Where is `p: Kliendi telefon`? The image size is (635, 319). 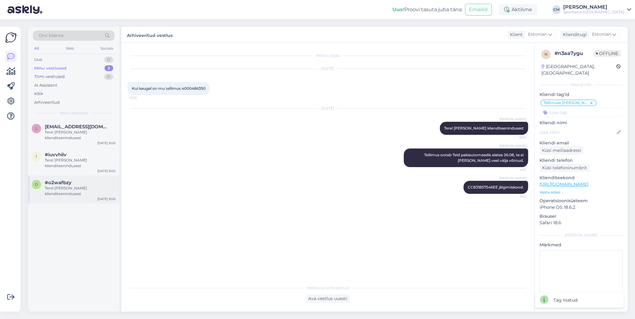
p: Kliendi telefon is located at coordinates (581, 160).